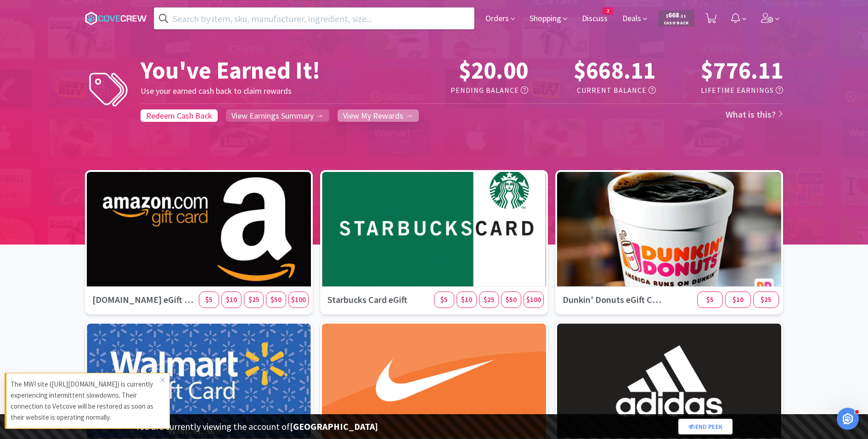  I want to click on a: View My Rewards →, so click(378, 116).